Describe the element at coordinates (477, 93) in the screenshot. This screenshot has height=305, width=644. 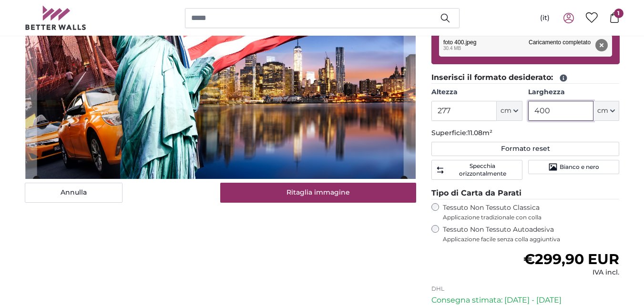
I see `label: Altezza` at that location.